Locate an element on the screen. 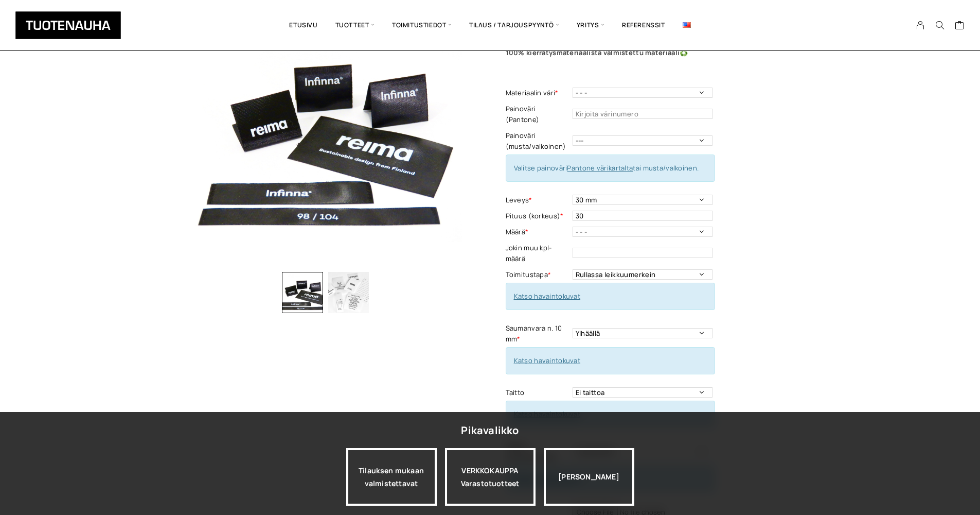  a: Tilauksen mukaan valmistettavat is located at coordinates (392, 477).